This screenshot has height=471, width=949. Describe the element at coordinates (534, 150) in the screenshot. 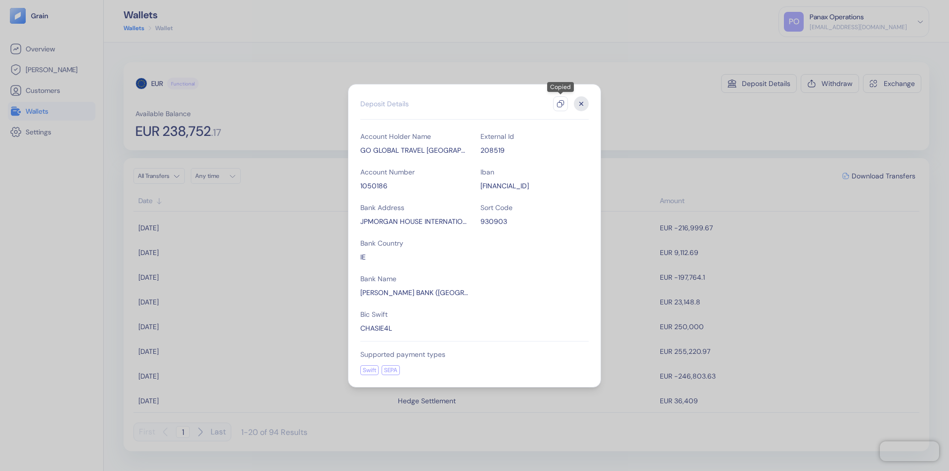

I see `div: 208519` at that location.